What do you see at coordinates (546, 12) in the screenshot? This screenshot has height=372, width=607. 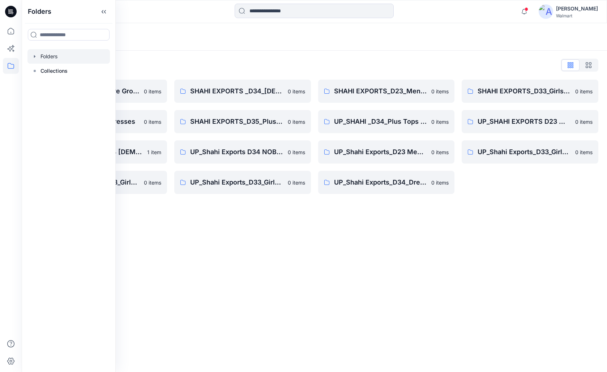 I see `img: avatar` at bounding box center [546, 12].